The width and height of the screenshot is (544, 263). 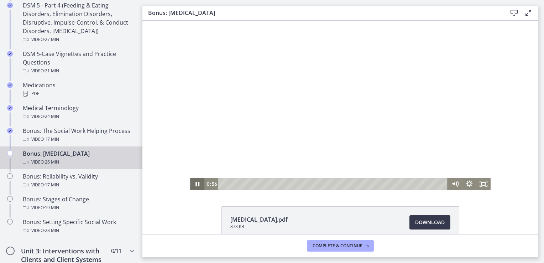 What do you see at coordinates (78, 180) in the screenshot?
I see `div: Bonus: Reliability vs. Validity` at bounding box center [78, 180].